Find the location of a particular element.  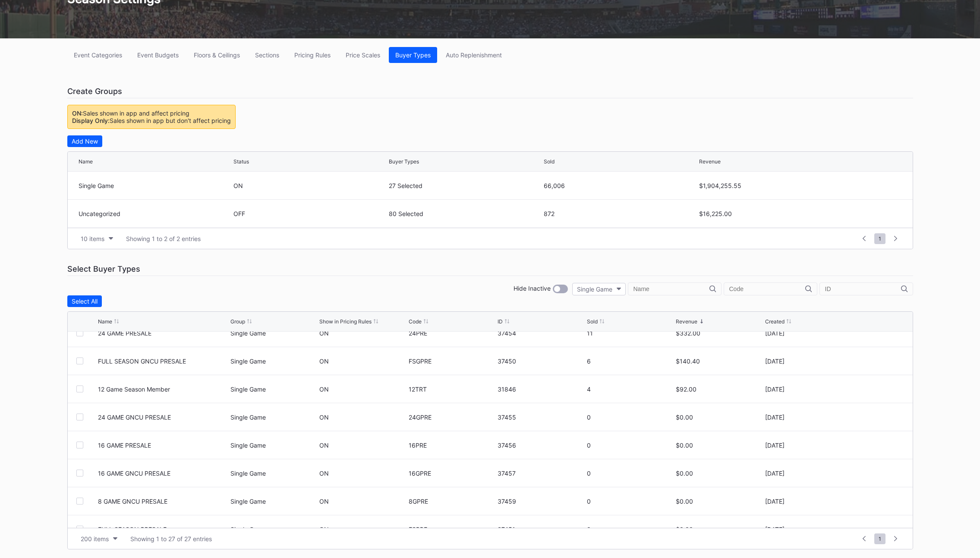

div: FSGPRE is located at coordinates (452, 361).